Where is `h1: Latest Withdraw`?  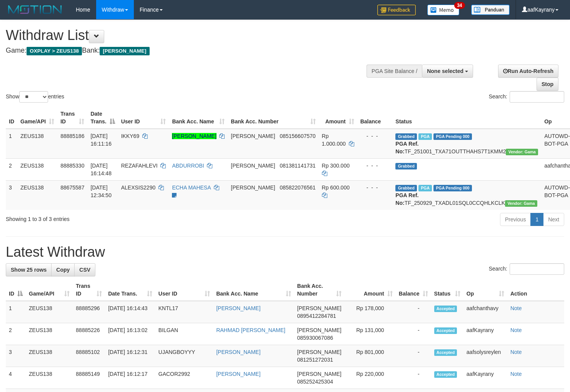
h1: Latest Withdraw is located at coordinates (285, 253).